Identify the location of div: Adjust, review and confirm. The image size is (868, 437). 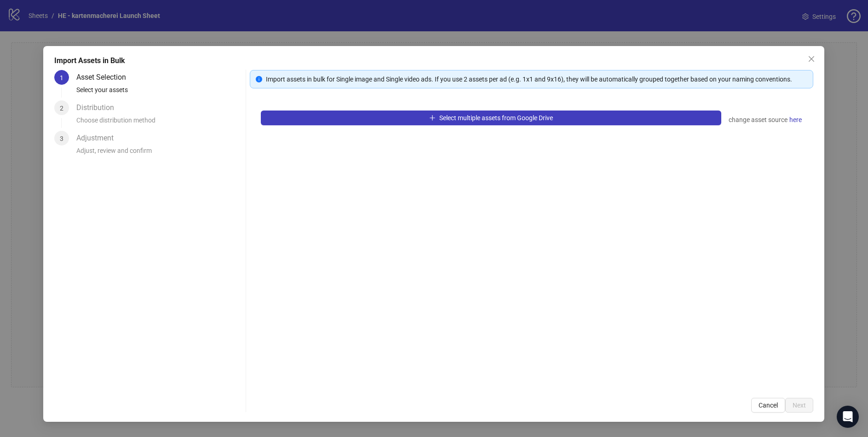
(159, 153).